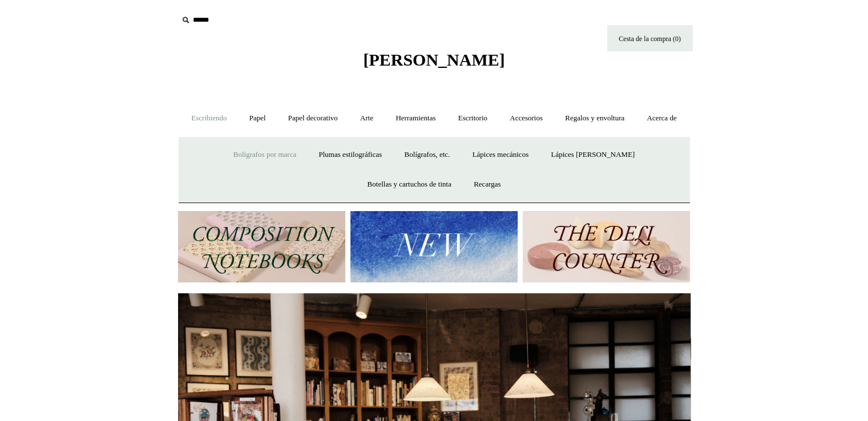 The width and height of the screenshot is (868, 421). Describe the element at coordinates (261, 246) in the screenshot. I see `img: 202302 Libros de composición.jpg__PID:69722ee6-fa44-49dd-a067-31375e5d54ec` at that location.